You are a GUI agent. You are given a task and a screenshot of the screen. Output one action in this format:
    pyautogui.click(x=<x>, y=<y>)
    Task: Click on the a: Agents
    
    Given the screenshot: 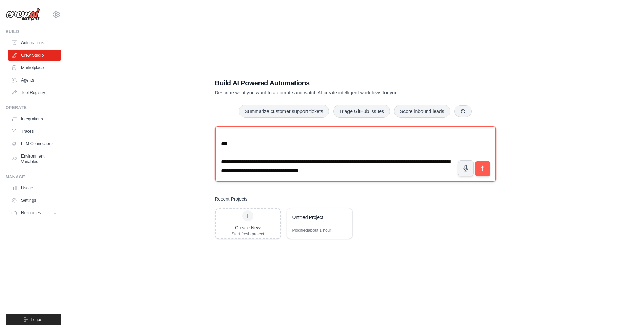 What is the action you would take?
    pyautogui.click(x=34, y=80)
    